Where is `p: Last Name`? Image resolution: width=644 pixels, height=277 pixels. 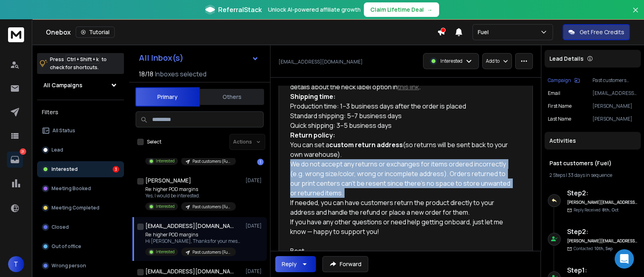
p: Last Name is located at coordinates (559, 119).